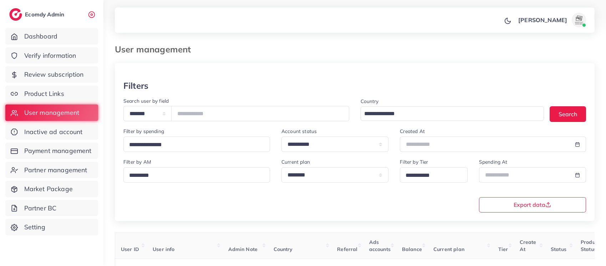  What do you see at coordinates (283, 249) in the screenshot?
I see `span: Country` at bounding box center [283, 249].